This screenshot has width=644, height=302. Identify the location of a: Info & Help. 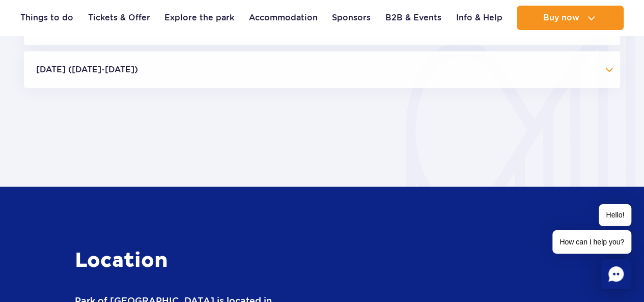
(478, 18).